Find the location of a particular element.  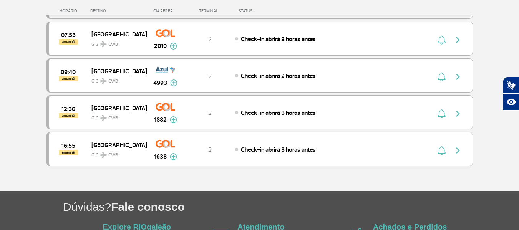

span: 2025-09-26 12:30:00 is located at coordinates (68, 109).